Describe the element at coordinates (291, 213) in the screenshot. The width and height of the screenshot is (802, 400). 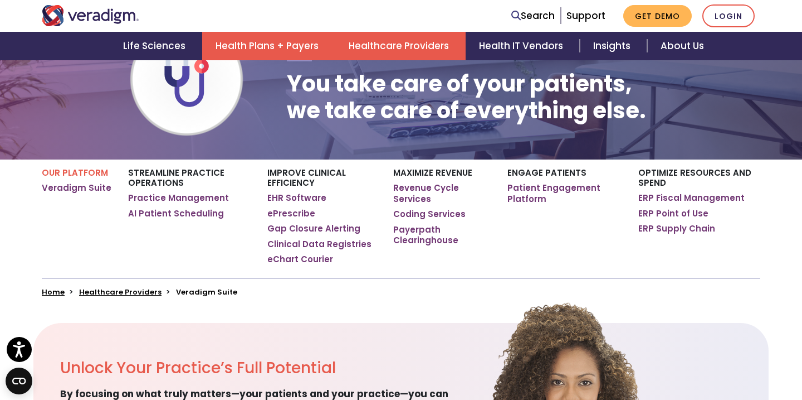
I see `a: ePrescribe` at that location.